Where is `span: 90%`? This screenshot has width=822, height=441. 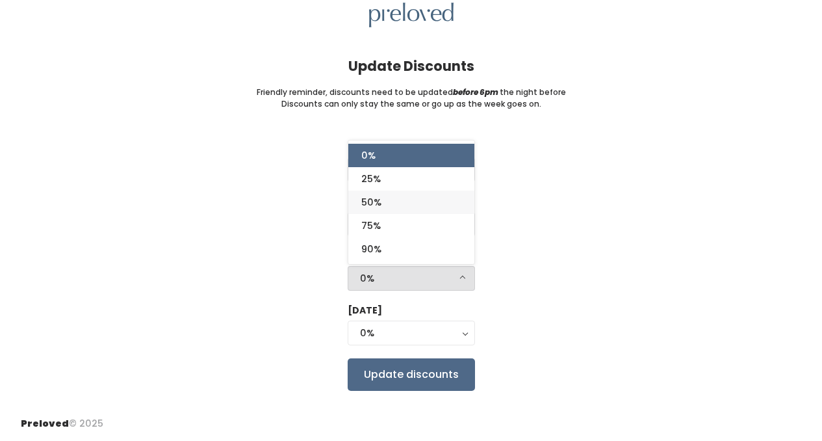 span: 90% is located at coordinates (371, 249).